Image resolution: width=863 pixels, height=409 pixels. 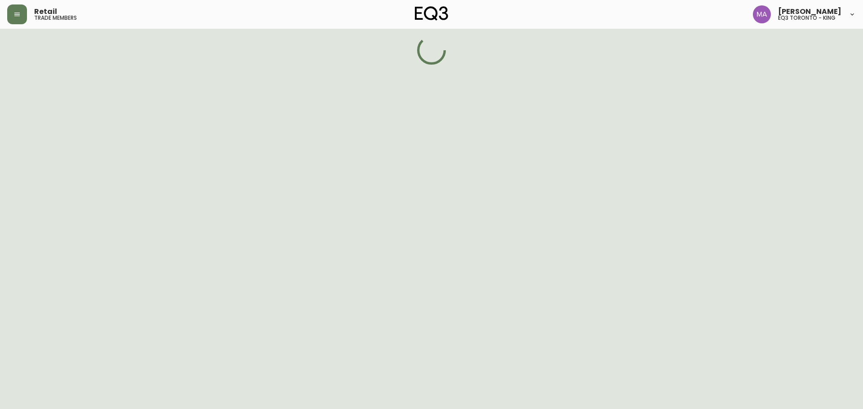 I want to click on img: logo, so click(x=431, y=13).